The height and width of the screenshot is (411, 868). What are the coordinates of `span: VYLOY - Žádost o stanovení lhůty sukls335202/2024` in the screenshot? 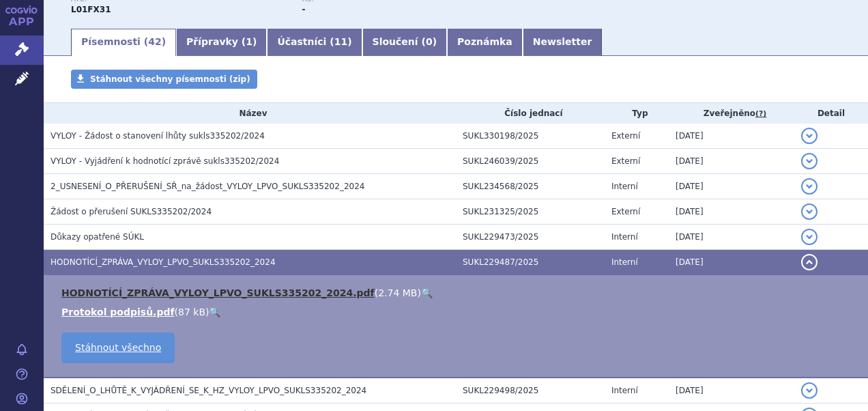 It's located at (158, 136).